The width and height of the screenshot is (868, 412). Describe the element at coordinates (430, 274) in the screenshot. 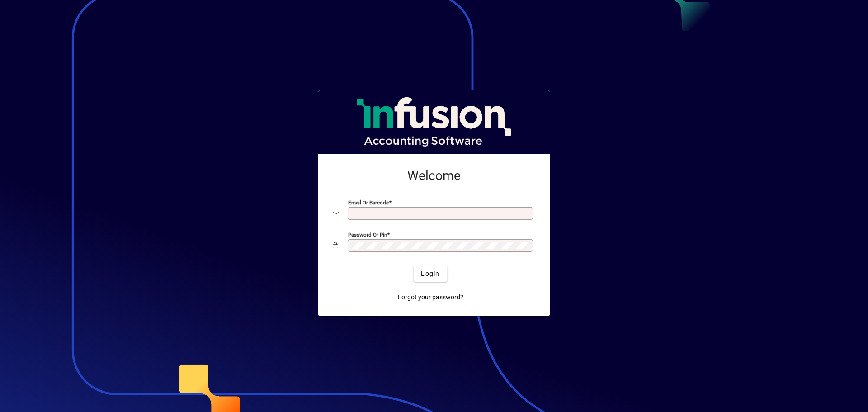

I see `button: Login` at that location.